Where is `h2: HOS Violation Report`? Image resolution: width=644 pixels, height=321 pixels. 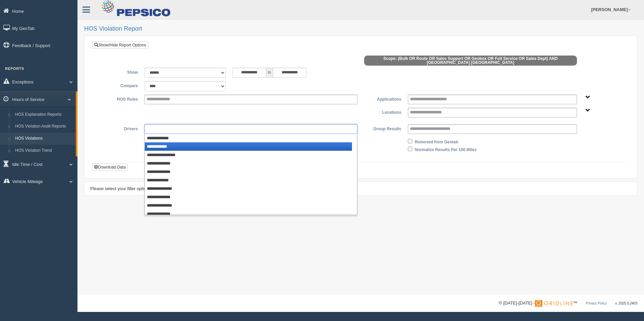
h2: HOS Violation Report is located at coordinates (361, 29).